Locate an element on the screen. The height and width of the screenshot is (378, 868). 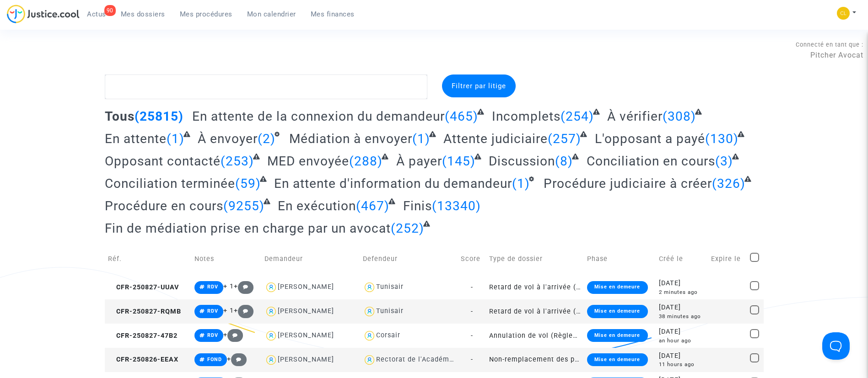
span: À vérifier is located at coordinates (635, 116).